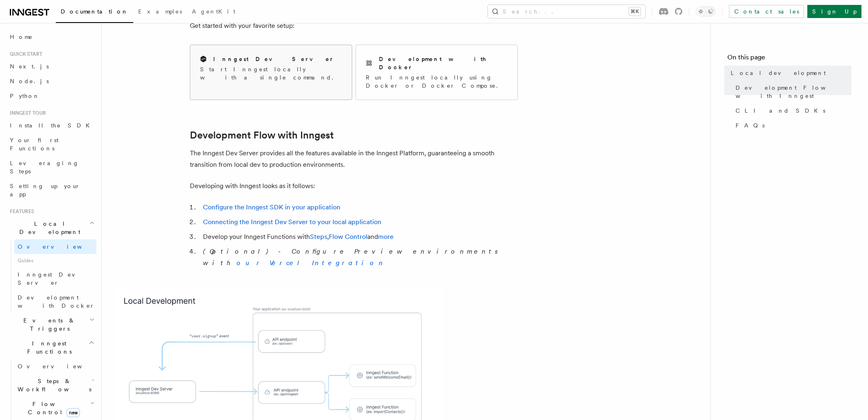  Describe the element at coordinates (160, 12) in the screenshot. I see `span: Examples` at that location.